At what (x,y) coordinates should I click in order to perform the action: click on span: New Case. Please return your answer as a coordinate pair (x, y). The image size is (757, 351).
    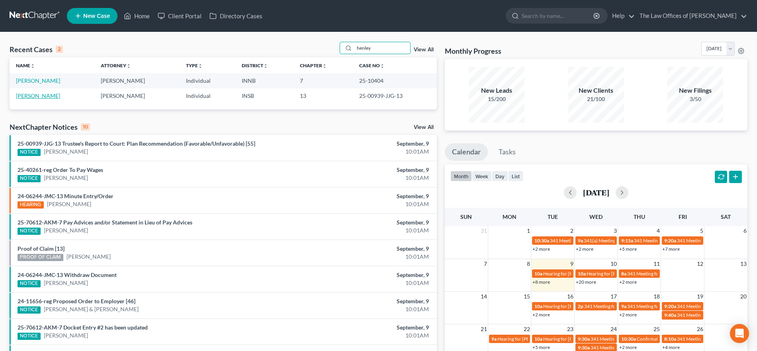
    Looking at the image, I should click on (96, 16).